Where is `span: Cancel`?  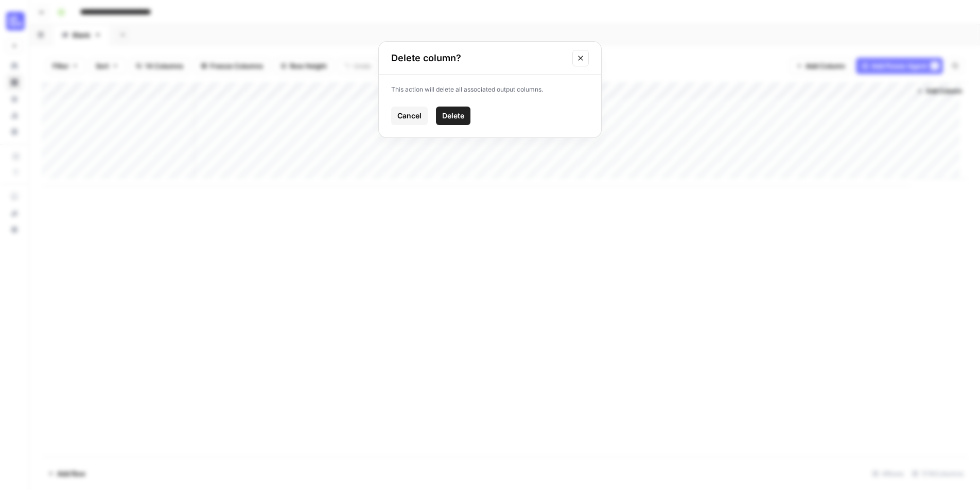 span: Cancel is located at coordinates (409, 116).